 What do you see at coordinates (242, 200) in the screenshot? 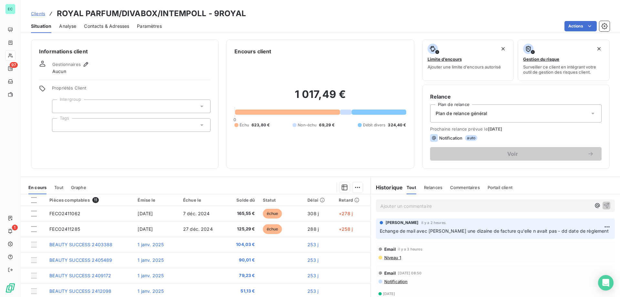
I see `div: Solde dû` at bounding box center [242, 200].